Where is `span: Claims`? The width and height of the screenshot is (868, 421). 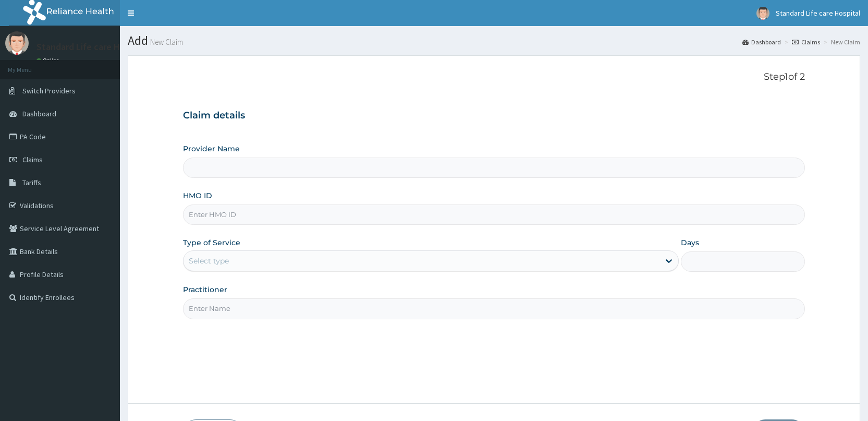
span: Claims is located at coordinates (32, 159).